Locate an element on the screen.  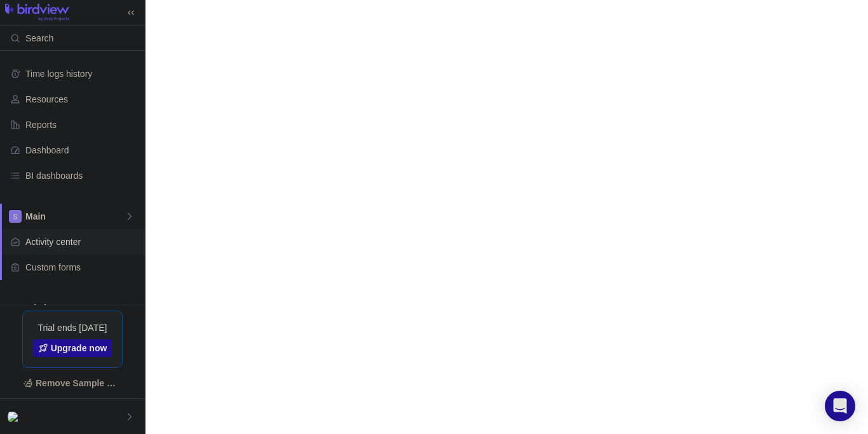
span: Saved views is located at coordinates (64, 308).